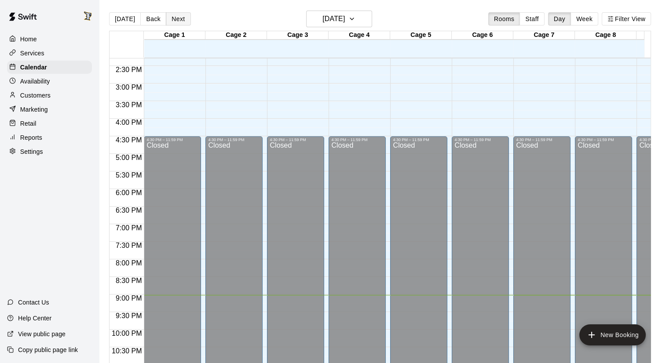 This screenshot has height=363, width=669. What do you see at coordinates (49, 110) in the screenshot?
I see `a: Marketing` at bounding box center [49, 110].